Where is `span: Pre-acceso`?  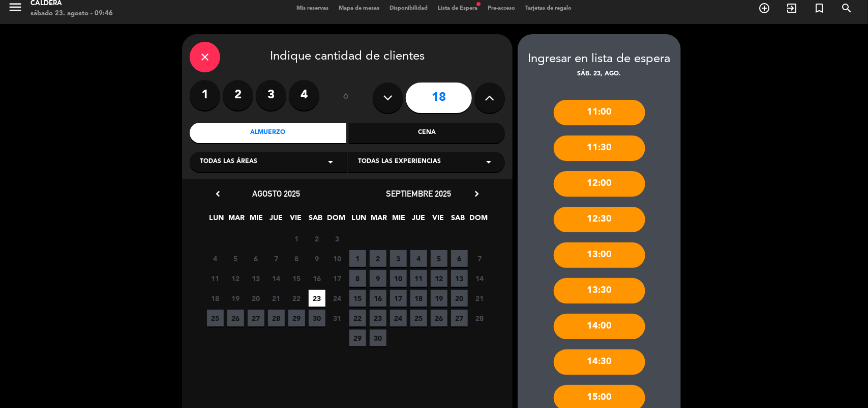
span: Pre-acceso is located at coordinates (501, 8).